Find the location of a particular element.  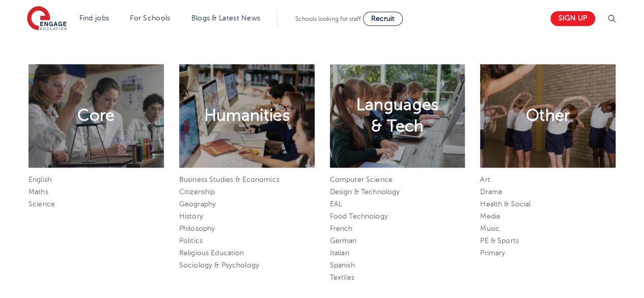

a: Politics is located at coordinates (191, 241).